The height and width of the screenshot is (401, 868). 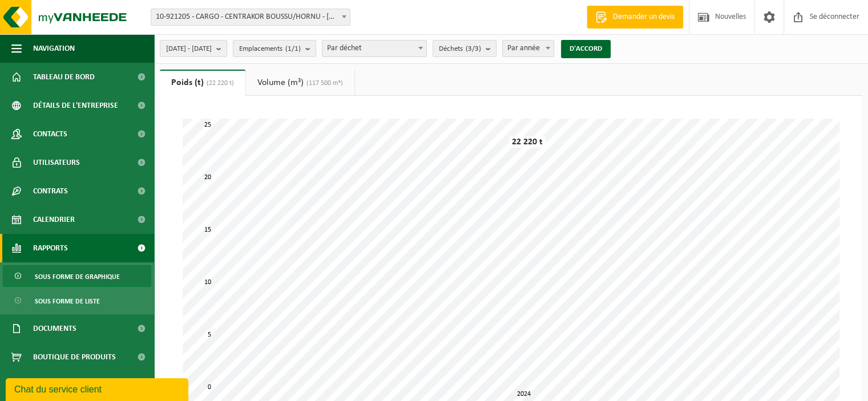 I want to click on font: Sous forme de graphique, so click(x=77, y=277).